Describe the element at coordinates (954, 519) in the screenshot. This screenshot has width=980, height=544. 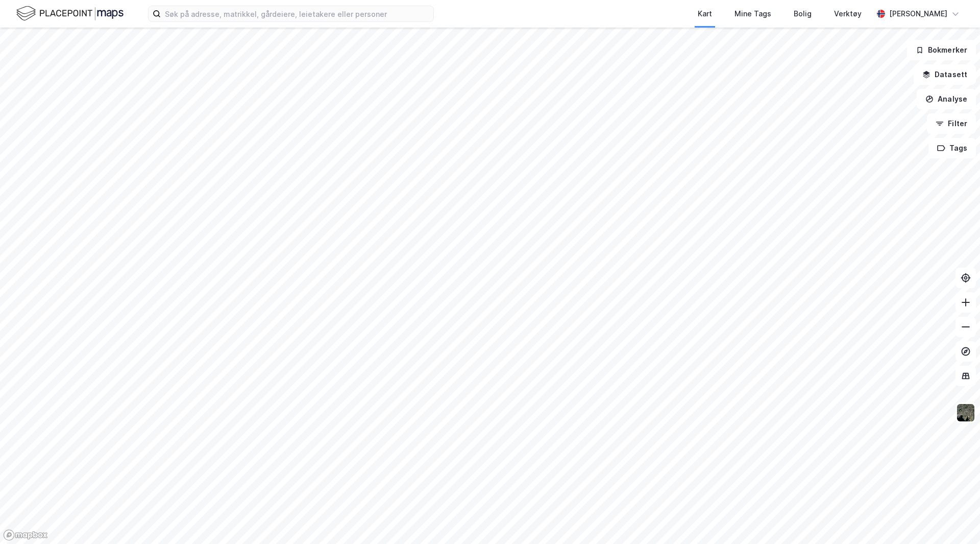
I see `div: Kontrollprogram for chat` at that location.